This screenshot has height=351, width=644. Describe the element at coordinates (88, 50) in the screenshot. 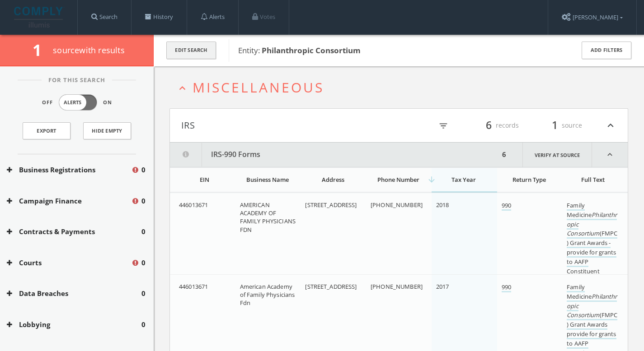

I see `span: source with results` at that location.